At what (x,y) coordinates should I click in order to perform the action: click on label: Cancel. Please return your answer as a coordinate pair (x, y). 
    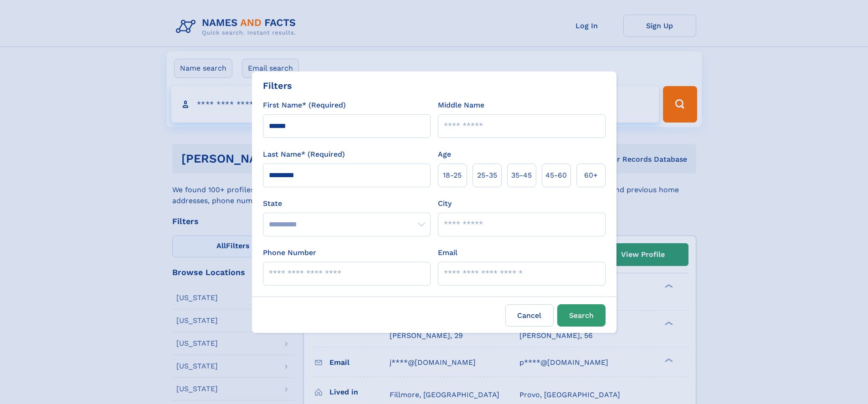
    Looking at the image, I should click on (529, 315).